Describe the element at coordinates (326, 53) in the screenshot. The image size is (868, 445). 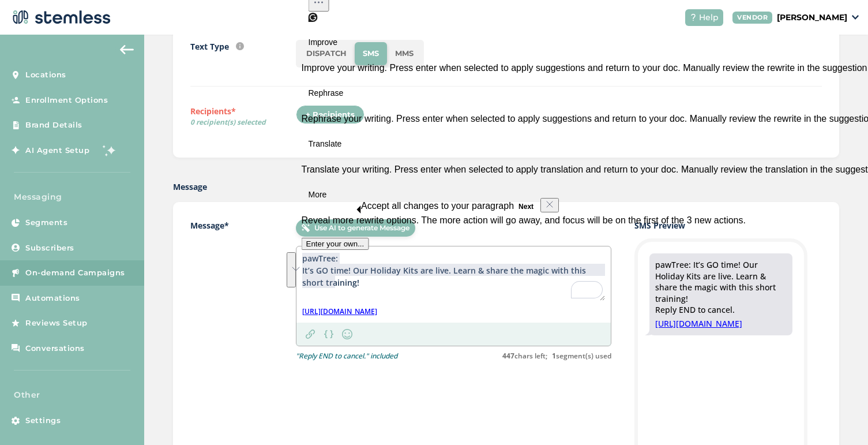
I see `li: DISPATCH` at that location.